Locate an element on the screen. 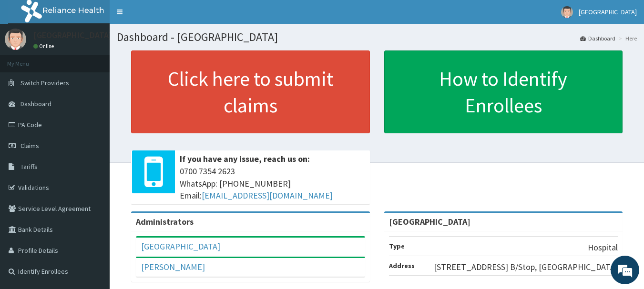 Image resolution: width=644 pixels, height=289 pixels. li: Here is located at coordinates (626, 38).